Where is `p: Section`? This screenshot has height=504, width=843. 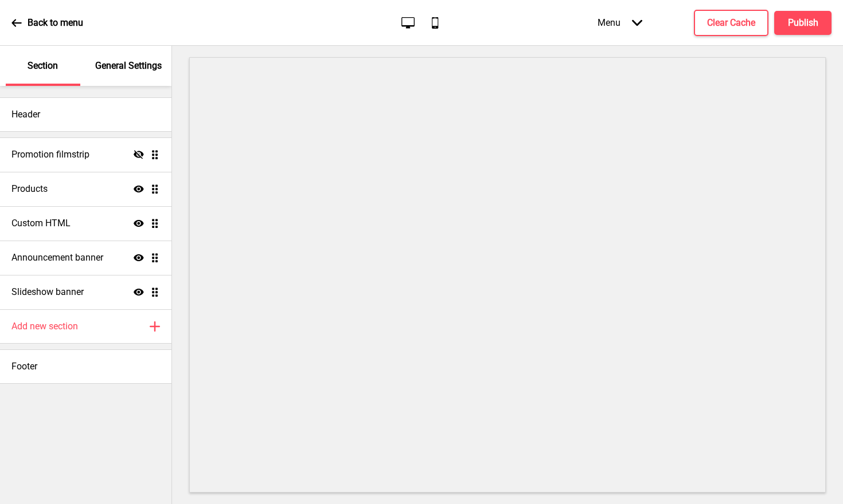
p: Section is located at coordinates (43, 66).